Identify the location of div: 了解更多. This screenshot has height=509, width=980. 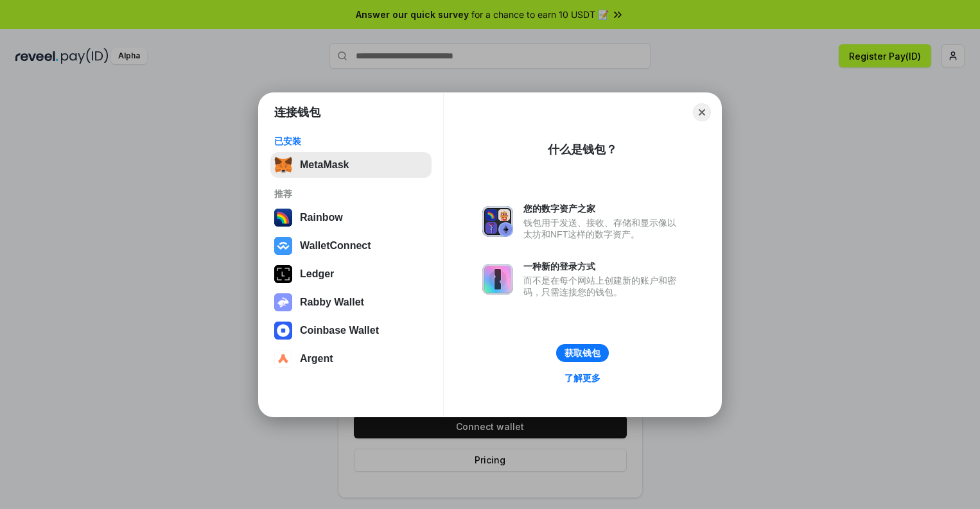
(583, 378).